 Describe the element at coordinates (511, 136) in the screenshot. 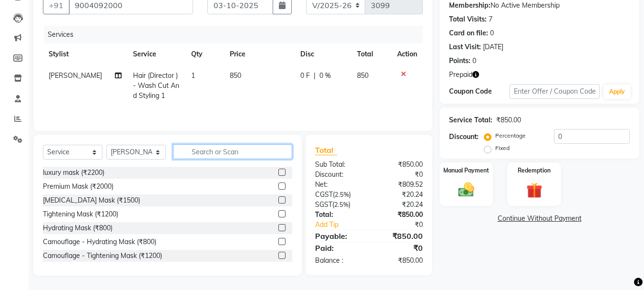

I see `label: Percentage` at that location.